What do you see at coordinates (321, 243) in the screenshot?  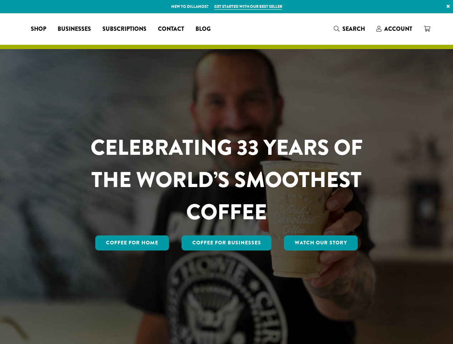 I see `a: Watch Our Story` at bounding box center [321, 243].